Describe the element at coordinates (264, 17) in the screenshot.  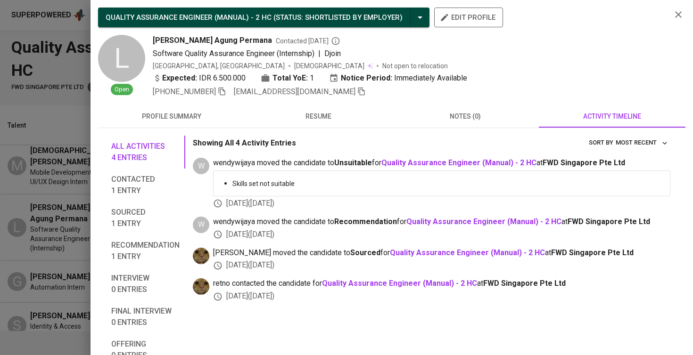
I see `button: QUALITY ASSURANCE ENGINEER (MANUAL) - 2 HC (STATUS: Shortlisted by Employer)` at that location.